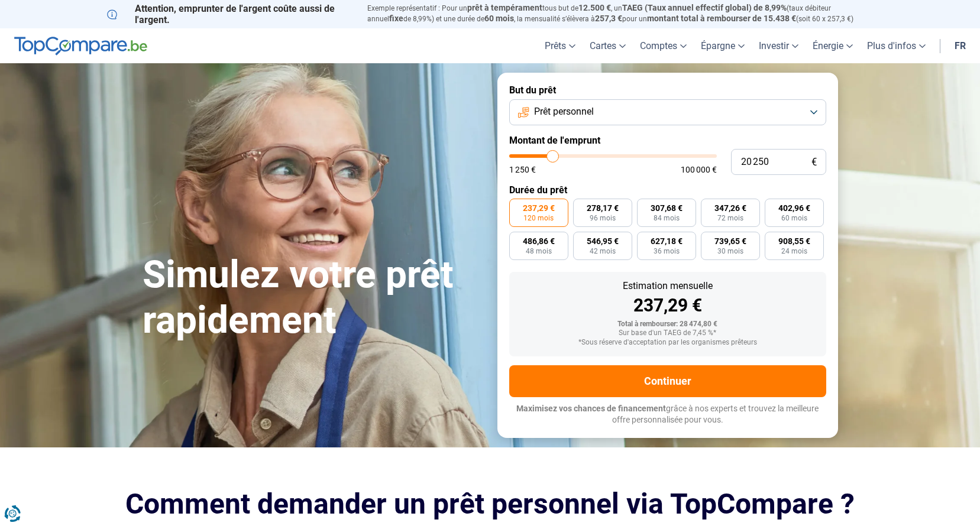 The height and width of the screenshot is (526, 980). Describe the element at coordinates (602, 251) in the screenshot. I see `span: 42 mois` at that location.